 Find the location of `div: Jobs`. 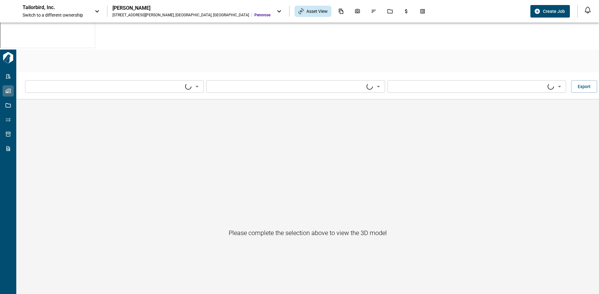

div: Jobs is located at coordinates (390, 11).